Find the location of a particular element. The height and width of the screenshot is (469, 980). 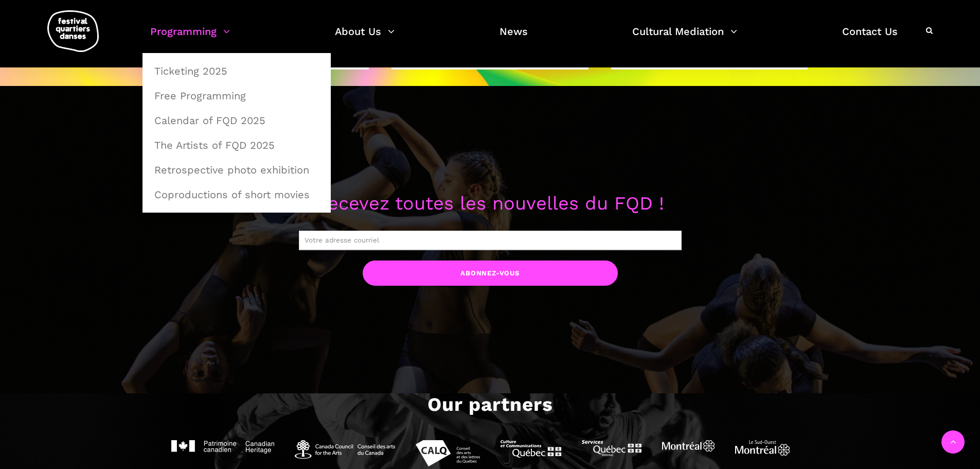

img: Sud Ouest Montréal is located at coordinates (762, 447).